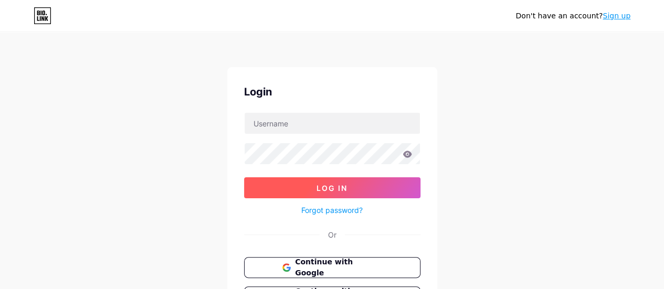  Describe the element at coordinates (332, 188) in the screenshot. I see `button: Log In` at that location.